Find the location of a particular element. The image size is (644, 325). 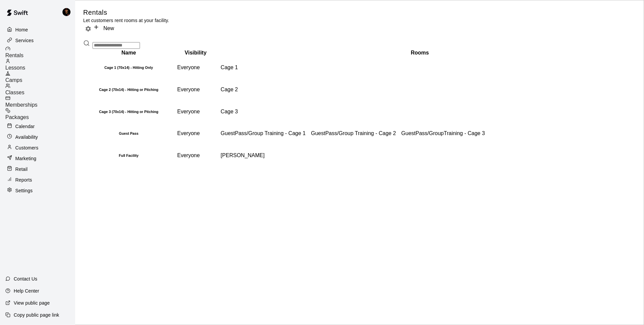

h6: Cage 1 (70x14) - Hitting Only is located at coordinates (128, 67).